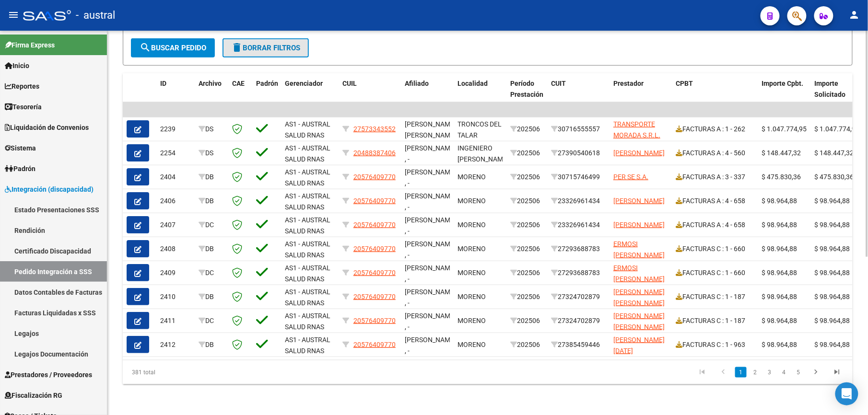  What do you see at coordinates (13, 15) in the screenshot?
I see `mat-icon: menu` at bounding box center [13, 15].